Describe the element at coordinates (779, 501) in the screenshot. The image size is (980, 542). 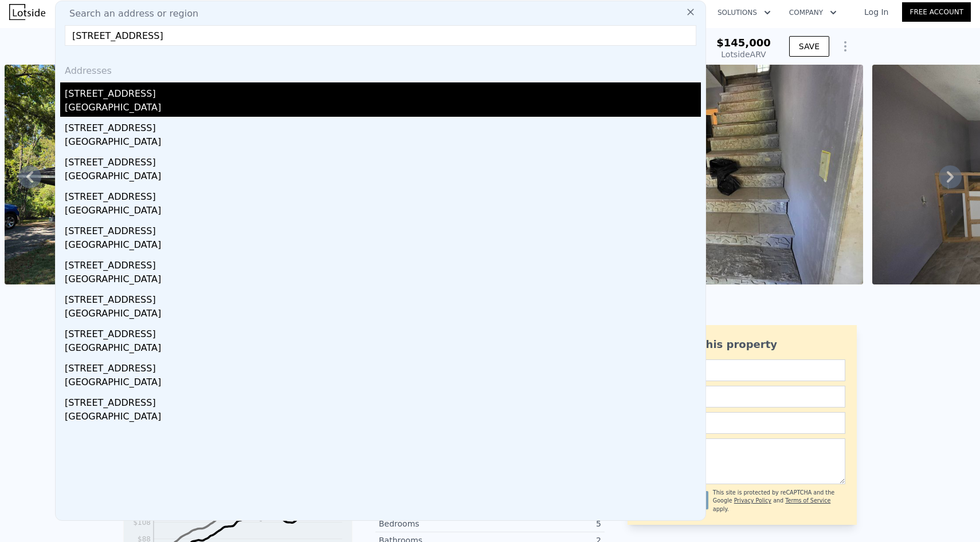
I see `div: This site is protected by reCAPTCHA and the Google and apply.` at that location.